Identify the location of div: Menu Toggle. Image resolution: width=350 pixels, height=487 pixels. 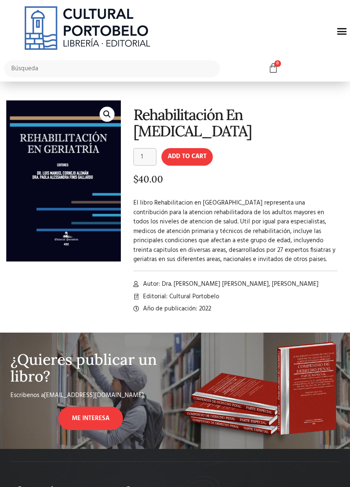
(342, 31).